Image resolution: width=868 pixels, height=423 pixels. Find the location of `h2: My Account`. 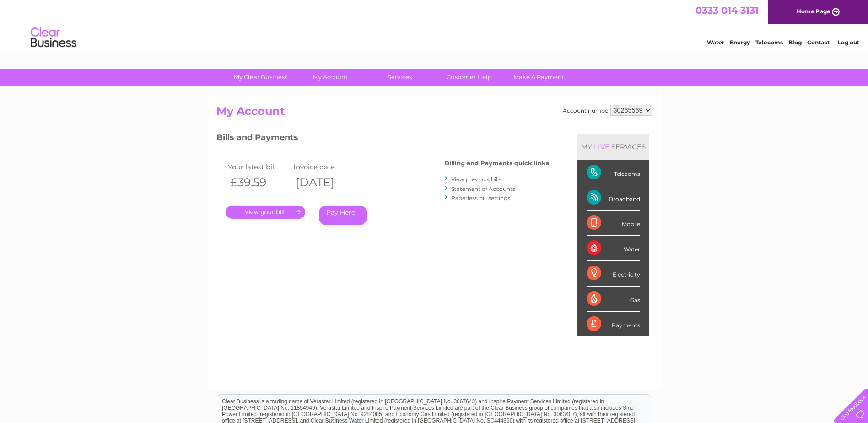

h2: My Account is located at coordinates (434, 113).